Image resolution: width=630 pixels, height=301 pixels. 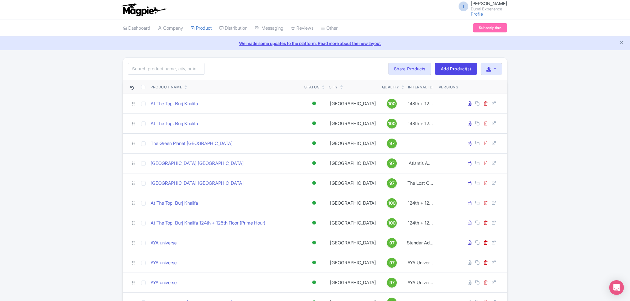 What do you see at coordinates (137, 28) in the screenshot?
I see `a: Dashboard` at bounding box center [137, 28].